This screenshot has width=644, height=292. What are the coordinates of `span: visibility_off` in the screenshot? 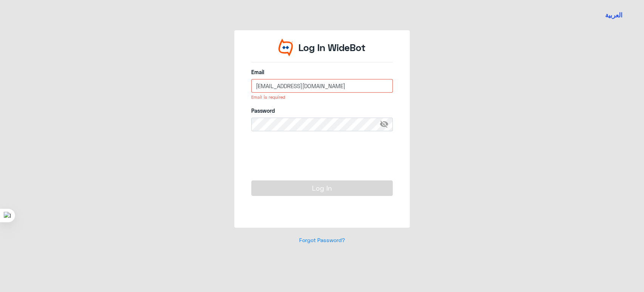 It's located at (386, 124).